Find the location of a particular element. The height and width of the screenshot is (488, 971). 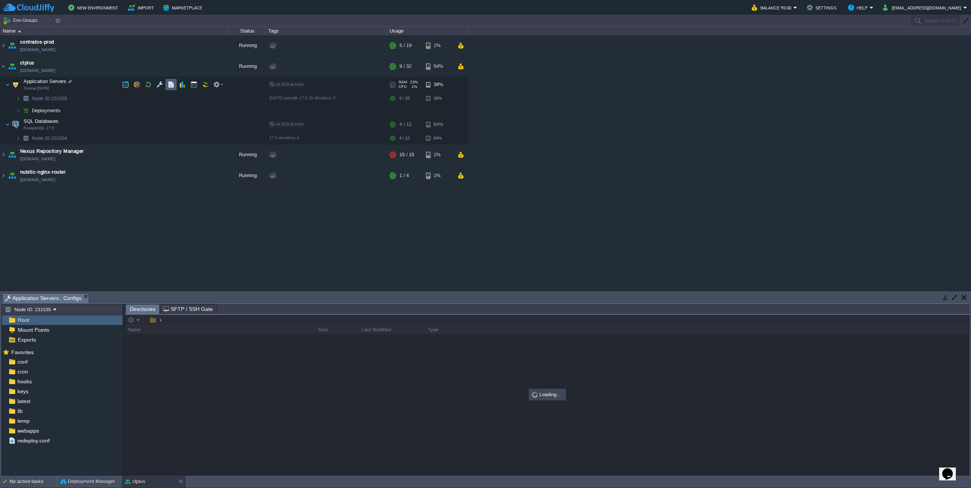

button: Node ID: 231535 is located at coordinates (29, 309).